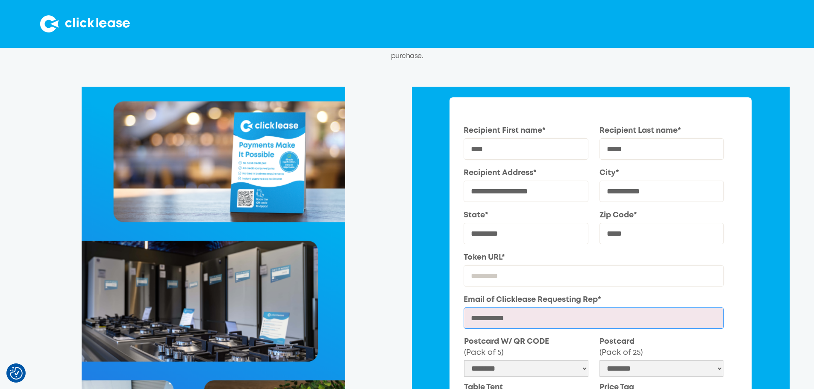 The height and width of the screenshot is (389, 814). What do you see at coordinates (484, 353) in the screenshot?
I see `span: (Pack of 5)` at bounding box center [484, 353].